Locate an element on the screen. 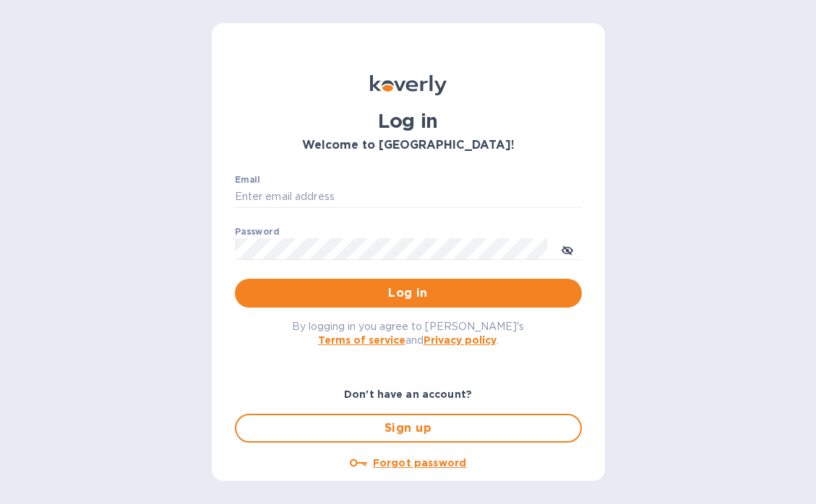 This screenshot has height=504, width=816. span: Log in is located at coordinates (408, 294).